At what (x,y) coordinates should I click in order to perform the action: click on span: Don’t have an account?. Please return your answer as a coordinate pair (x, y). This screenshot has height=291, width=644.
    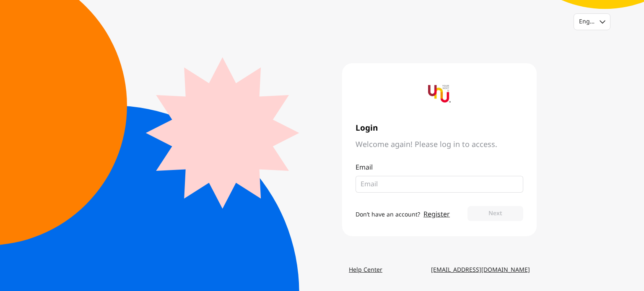
    Looking at the image, I should click on (388, 214).